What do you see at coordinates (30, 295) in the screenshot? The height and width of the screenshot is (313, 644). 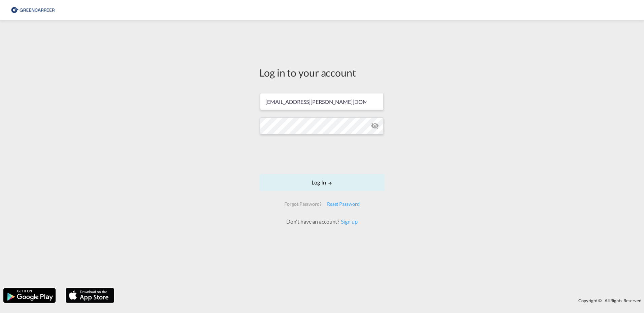 I see `img: google.png` at bounding box center [30, 295].